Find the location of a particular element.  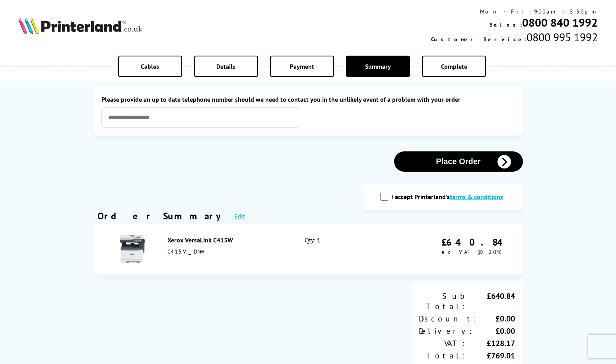

div: Total: is located at coordinates (442, 356).